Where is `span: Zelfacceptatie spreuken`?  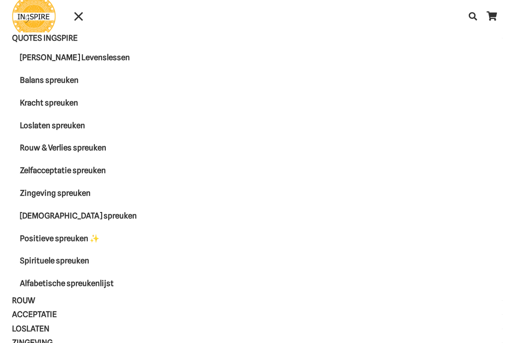 span: Zelfacceptatie spreuken is located at coordinates (71, 170).